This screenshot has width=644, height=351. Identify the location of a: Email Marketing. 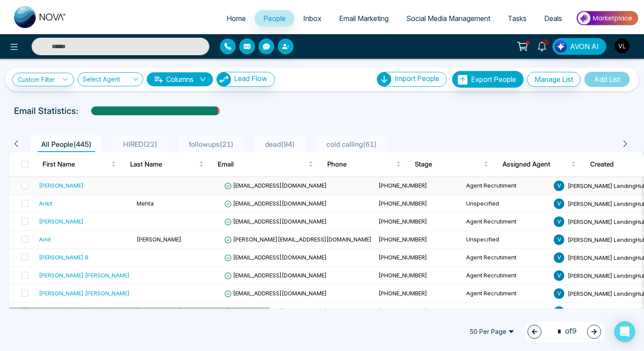
(364, 18).